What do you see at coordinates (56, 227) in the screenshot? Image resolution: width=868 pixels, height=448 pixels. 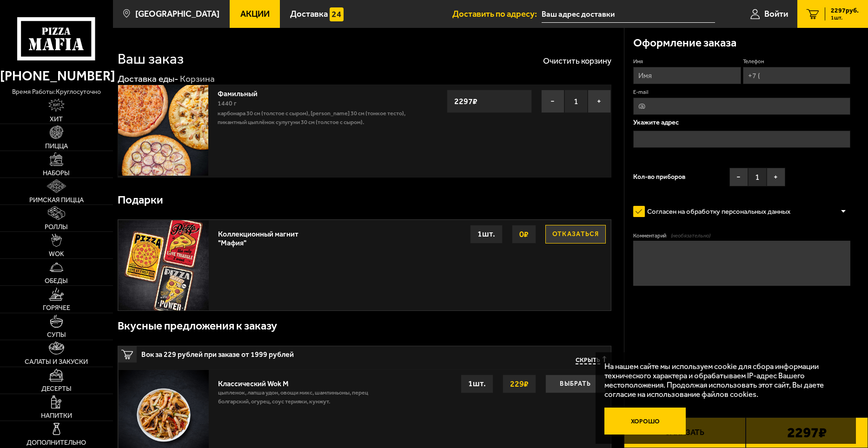 I see `span: Роллы` at bounding box center [56, 227].